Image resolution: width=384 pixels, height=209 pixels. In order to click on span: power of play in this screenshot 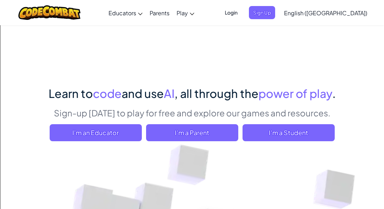, I will do `click(295, 93)`.